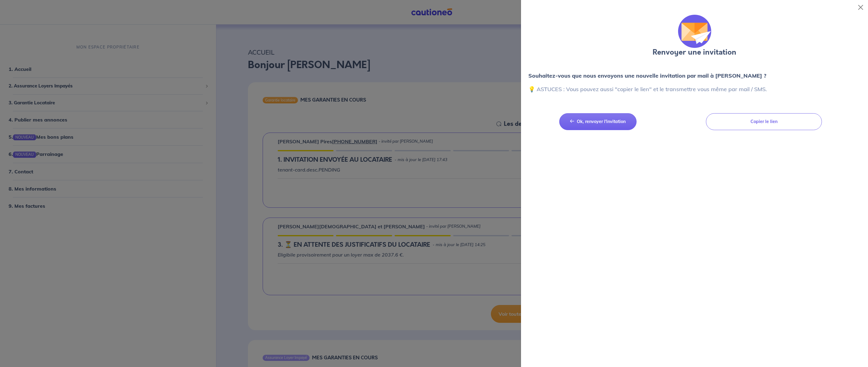 Image resolution: width=868 pixels, height=367 pixels. Describe the element at coordinates (694, 31) in the screenshot. I see `img: illu_renvoyer_invit.svg` at that location.